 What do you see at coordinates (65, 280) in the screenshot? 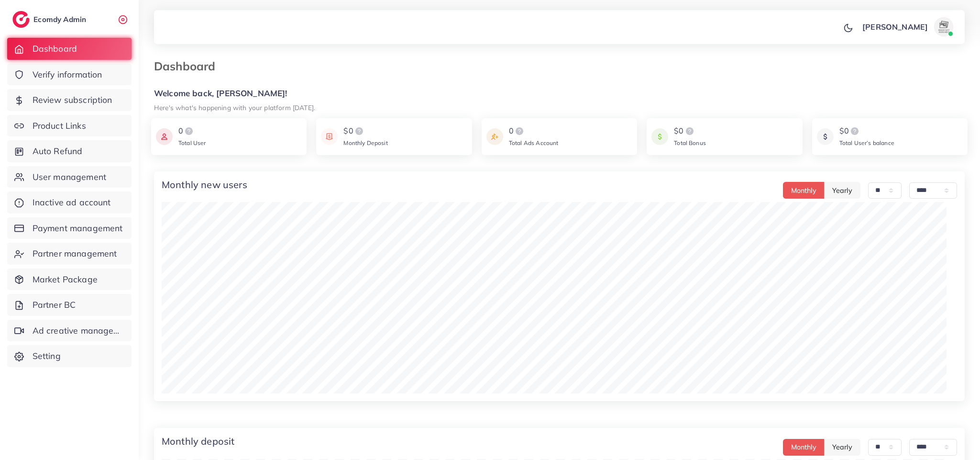
I see `span: Market Package` at bounding box center [65, 280].